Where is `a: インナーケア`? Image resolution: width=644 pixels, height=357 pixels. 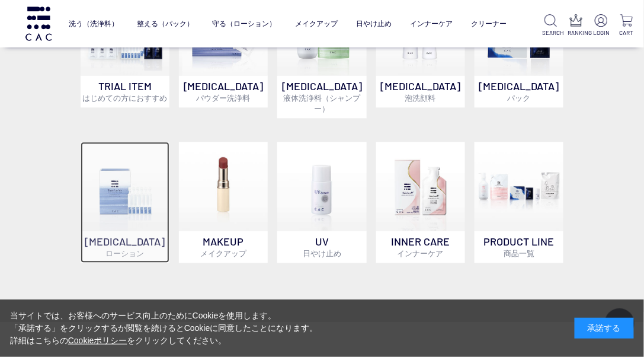
a: インナーケア is located at coordinates (431, 23).